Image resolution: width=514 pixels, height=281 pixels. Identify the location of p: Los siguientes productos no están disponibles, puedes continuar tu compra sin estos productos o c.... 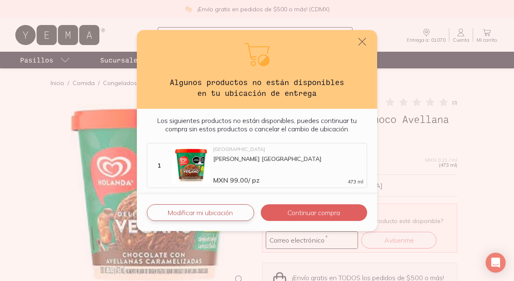
(257, 125).